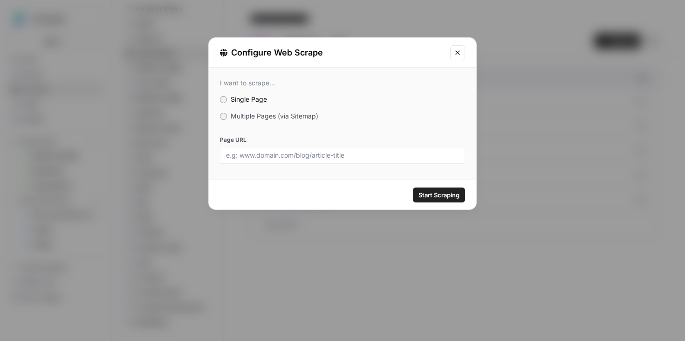 This screenshot has width=685, height=341. What do you see at coordinates (343, 155) in the screenshot?
I see `input: e.g: www.domain.com/blog/article-title` at bounding box center [343, 155].